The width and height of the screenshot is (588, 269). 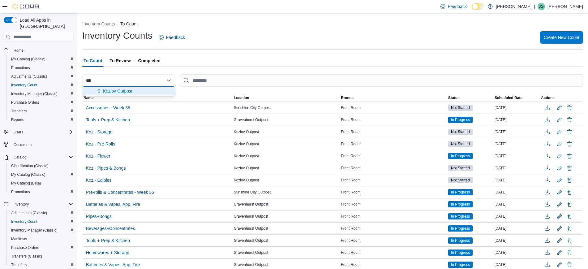 I want to click on a: Home, so click(x=19, y=50).